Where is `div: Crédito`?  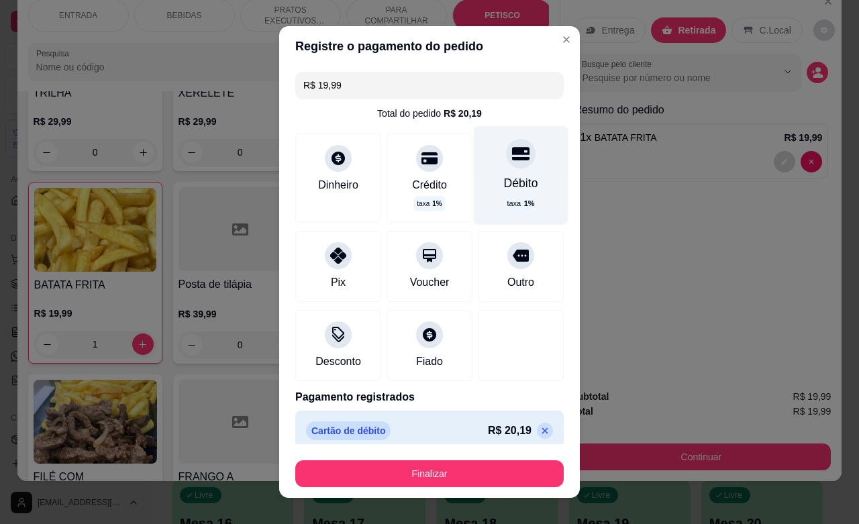 div: Crédito is located at coordinates (429, 185).